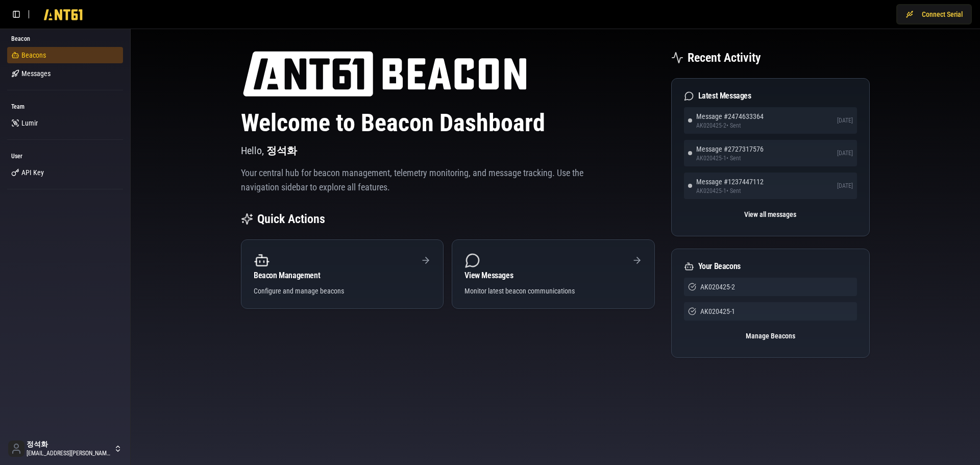  Describe the element at coordinates (934, 14) in the screenshot. I see `button: Connect Serial` at that location.